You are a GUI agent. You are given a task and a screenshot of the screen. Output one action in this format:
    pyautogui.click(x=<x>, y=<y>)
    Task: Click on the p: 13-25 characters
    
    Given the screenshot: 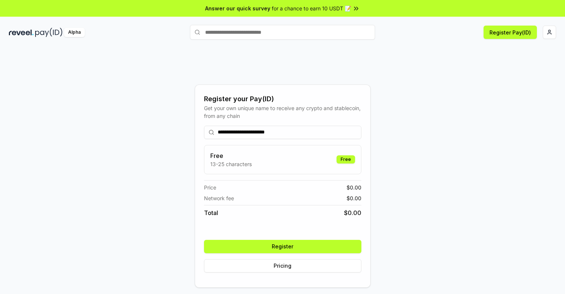 What is the action you would take?
    pyautogui.click(x=231, y=164)
    